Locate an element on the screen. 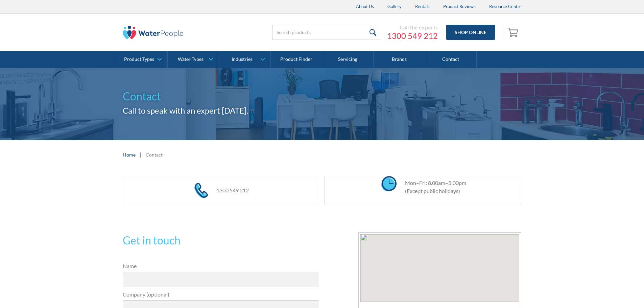  label: Company (optional) is located at coordinates (221, 295).